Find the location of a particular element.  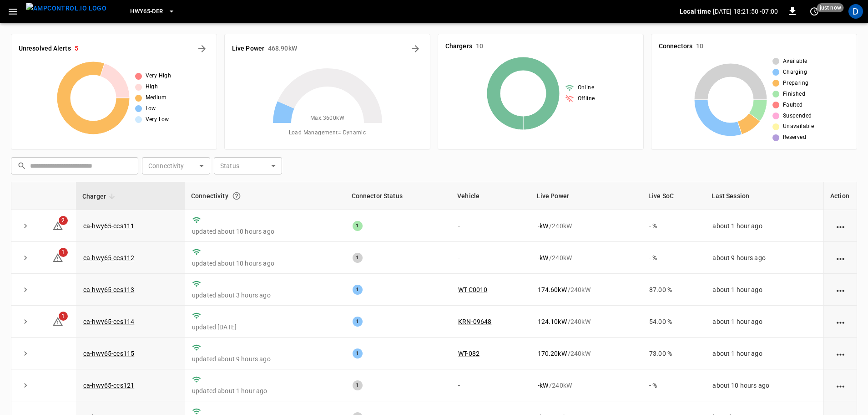

button: Connection between the charger and our software. is located at coordinates (236, 196).